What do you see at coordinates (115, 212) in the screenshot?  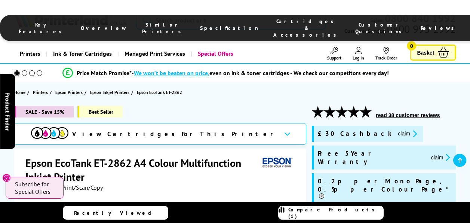 I see `a: Recently Viewed` at bounding box center [115, 212].